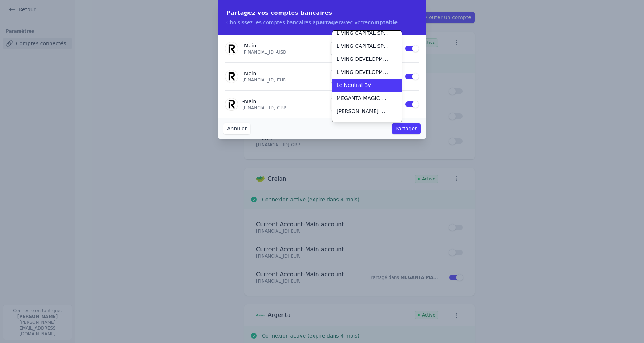  Describe the element at coordinates (353, 85) in the screenshot. I see `span: Le Neutral BV` at that location.